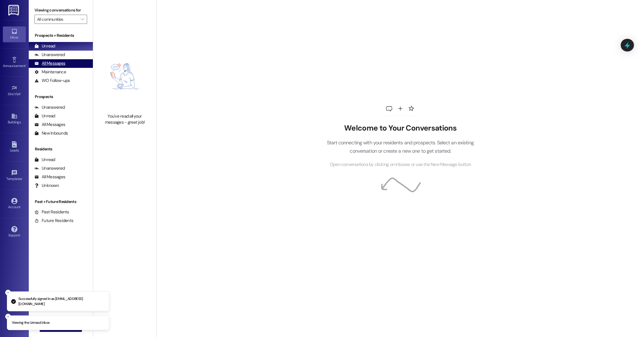  Describe the element at coordinates (52, 80) in the screenshot. I see `div: WO Follow-ups` at that location.